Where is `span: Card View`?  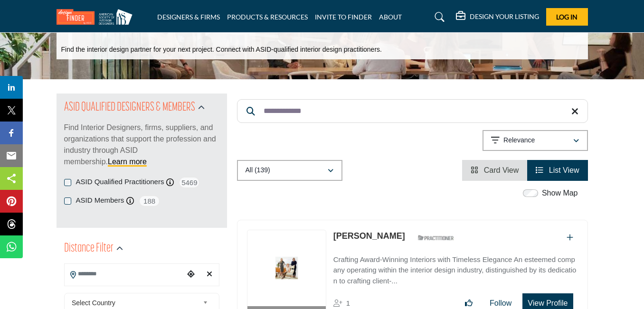
span: Card View is located at coordinates (501, 170).